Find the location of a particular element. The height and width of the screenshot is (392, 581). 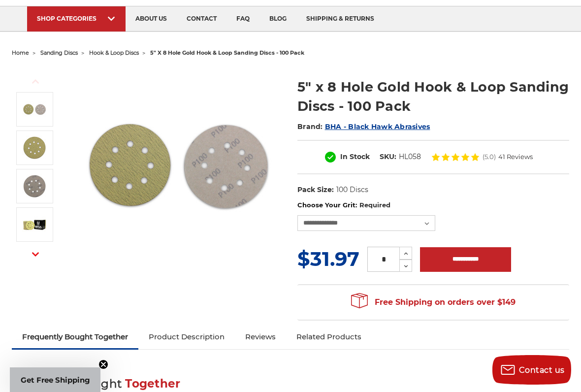

label: Choose Your Grit: is located at coordinates (433, 205).